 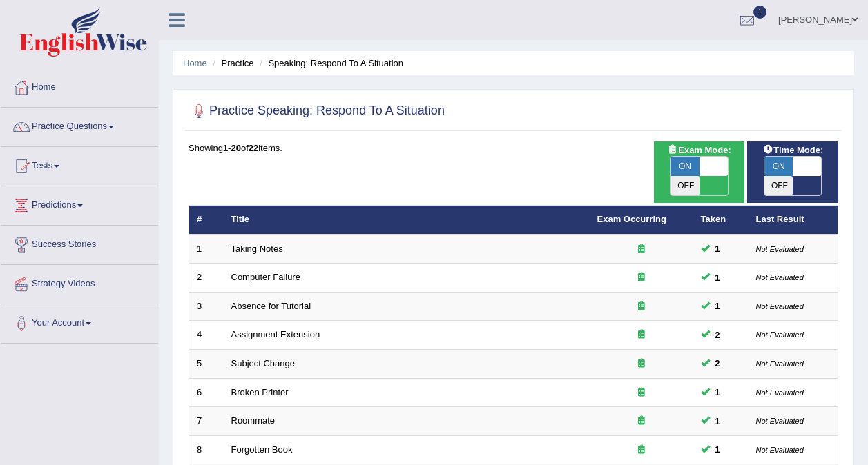 I want to click on a: Assignment Extension, so click(x=275, y=334).